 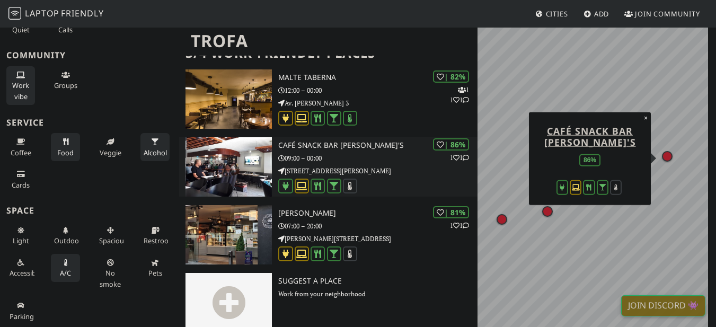 I want to click on h3: Community, so click(x=90, y=55).